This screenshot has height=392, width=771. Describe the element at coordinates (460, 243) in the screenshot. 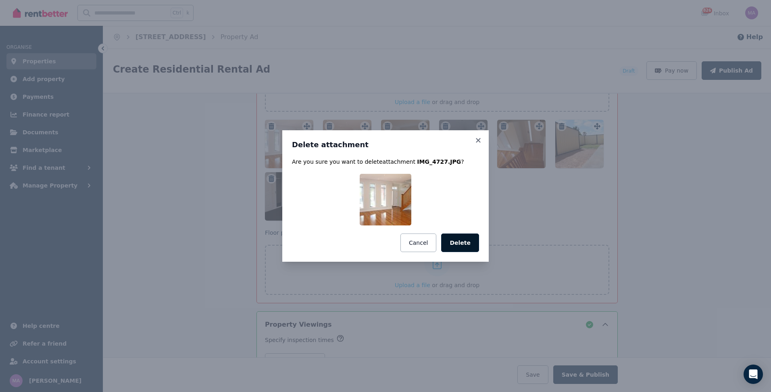

I see `button: Delete` at that location.